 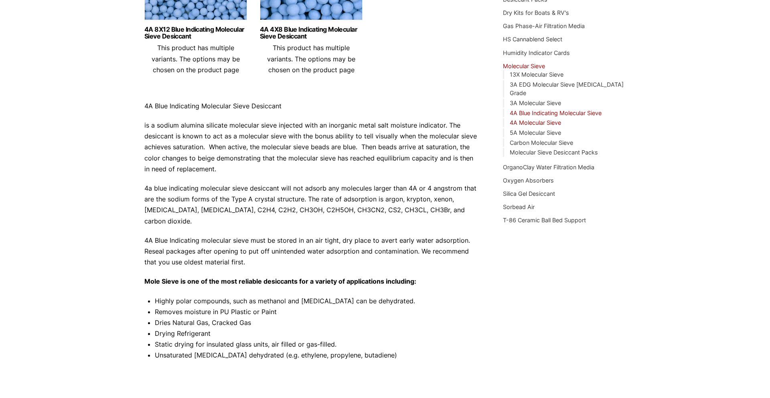 What do you see at coordinates (536, 122) in the screenshot?
I see `a: 4A Molecular Sieve` at bounding box center [536, 122].